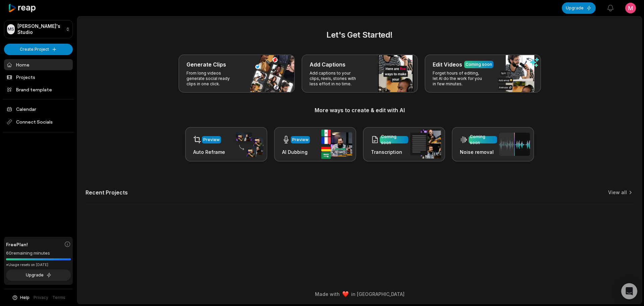 Image resolution: width=644 pixels, height=306 pixels. Describe the element at coordinates (106, 192) in the screenshot. I see `h2: Recent Projects` at that location.